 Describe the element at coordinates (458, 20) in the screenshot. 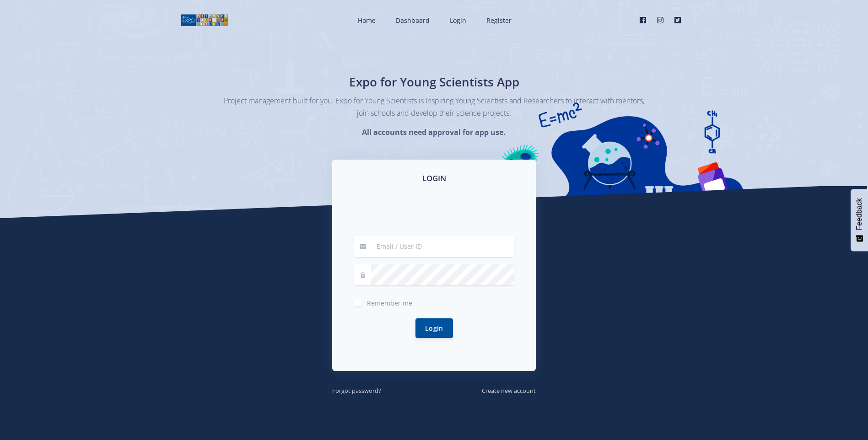

I see `span: Login` at that location.